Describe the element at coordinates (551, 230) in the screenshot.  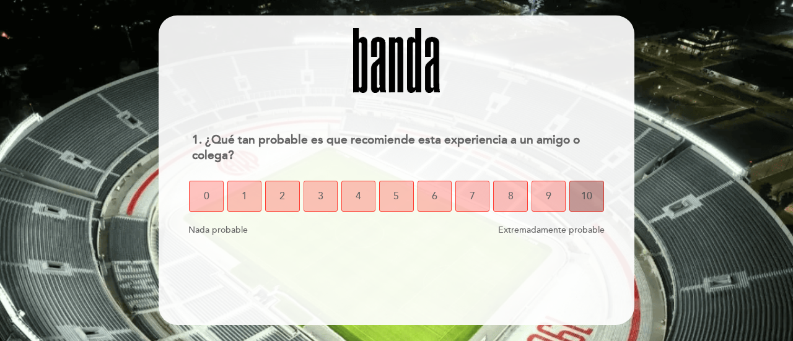
I see `span: Extremadamente probable` at that location.